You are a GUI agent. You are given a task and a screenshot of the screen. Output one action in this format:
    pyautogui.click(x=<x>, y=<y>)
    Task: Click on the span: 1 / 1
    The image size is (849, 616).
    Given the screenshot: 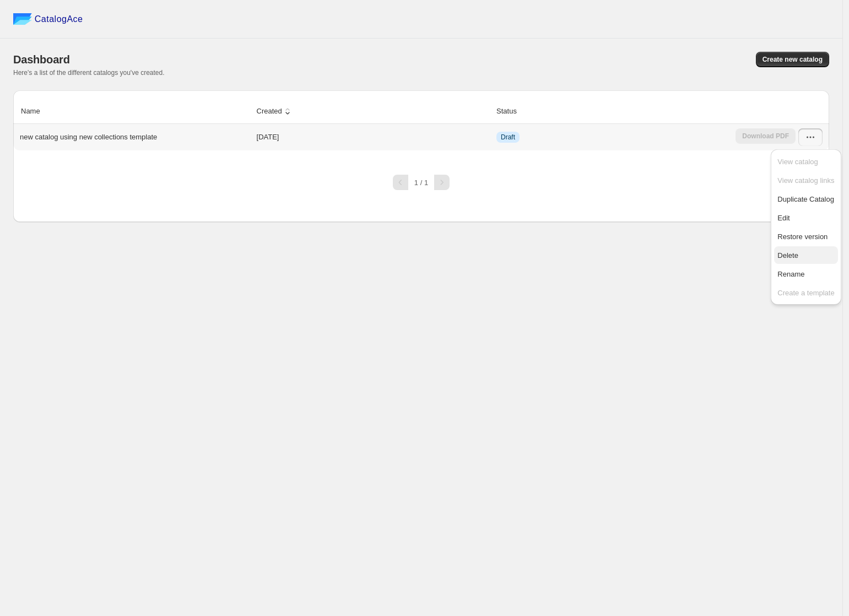 What is the action you would take?
    pyautogui.click(x=421, y=182)
    